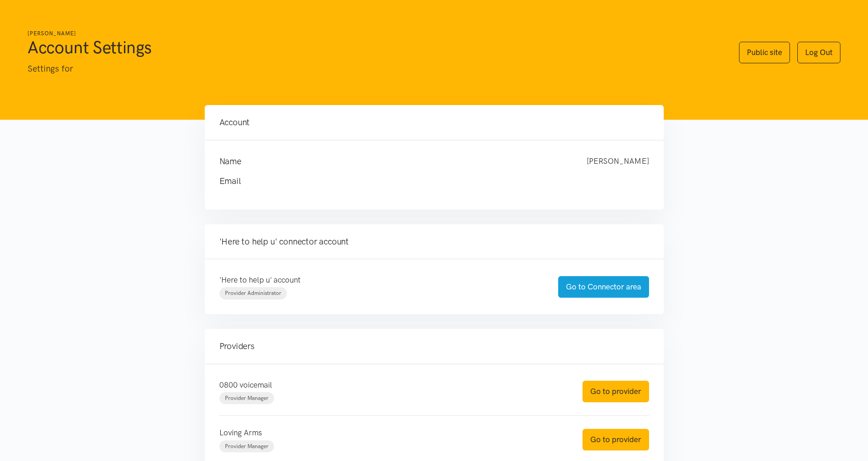  I want to click on h4: Account, so click(434, 122).